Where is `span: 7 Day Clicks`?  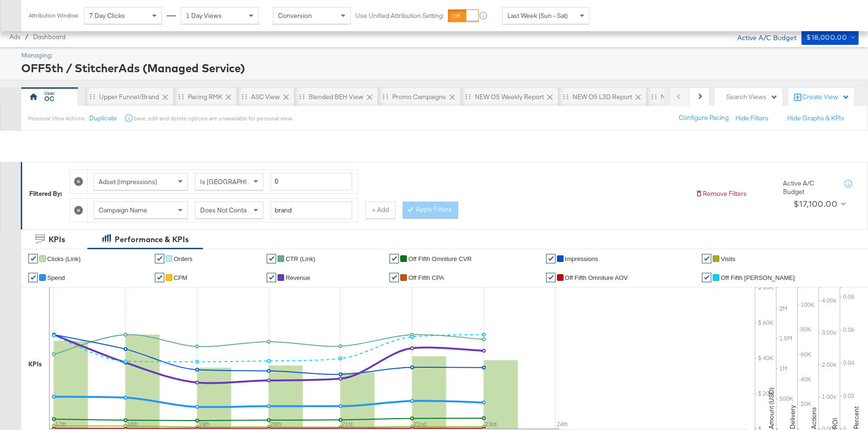 span: 7 Day Clicks is located at coordinates (107, 15).